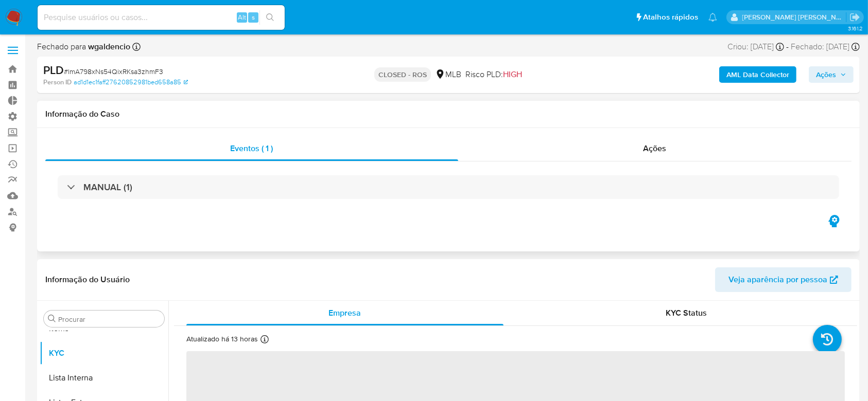  What do you see at coordinates (758, 74) in the screenshot?
I see `b: AML Data Collector` at bounding box center [758, 74].